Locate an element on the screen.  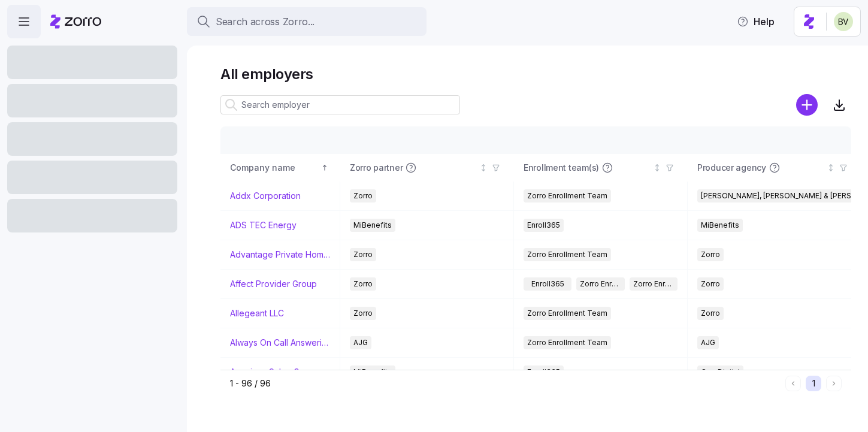
h1: All employers is located at coordinates (535, 74).